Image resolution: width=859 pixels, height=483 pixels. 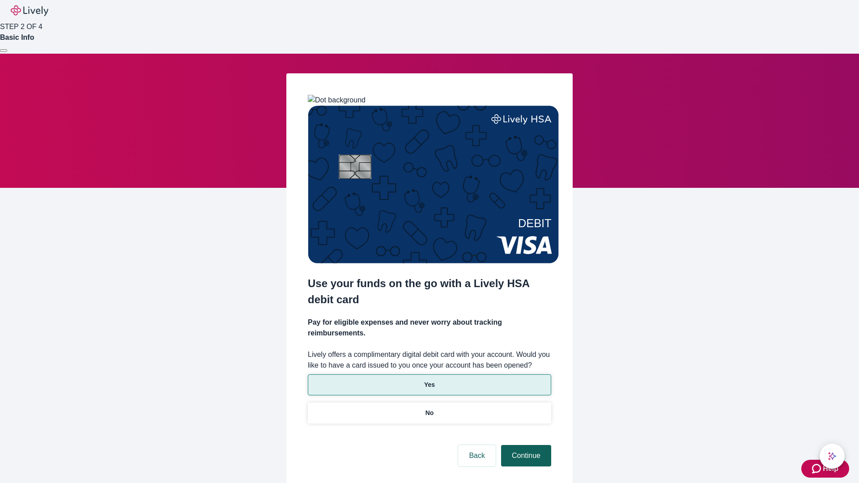 I want to click on h2: Use your funds on the go with a Lively HSA debit card, so click(x=430, y=292).